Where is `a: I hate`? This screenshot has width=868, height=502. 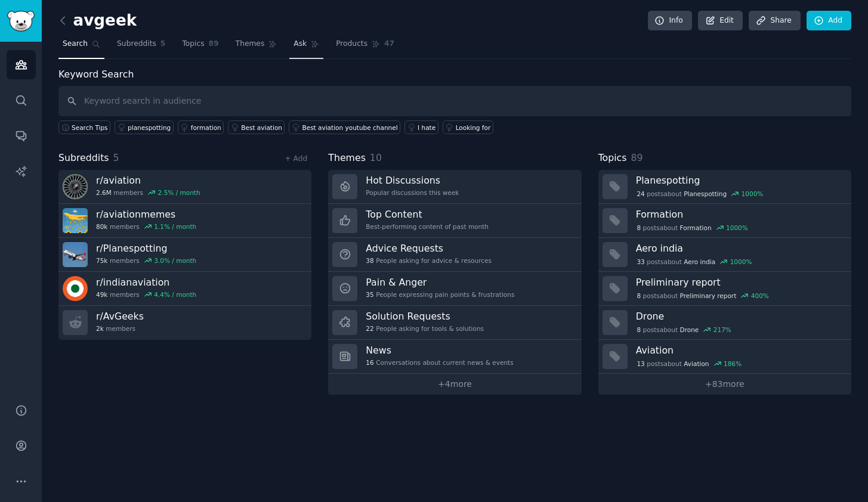 a: I hate is located at coordinates (421, 127).